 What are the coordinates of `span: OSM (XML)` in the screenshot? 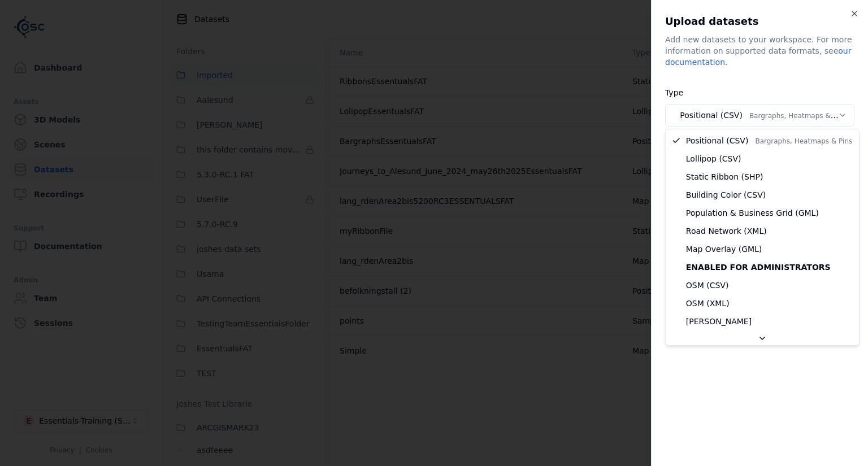 It's located at (707, 303).